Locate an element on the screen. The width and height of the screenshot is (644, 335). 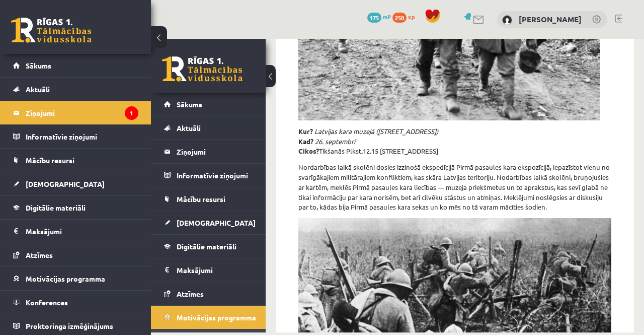
a: 250 xp is located at coordinates (406, 17).